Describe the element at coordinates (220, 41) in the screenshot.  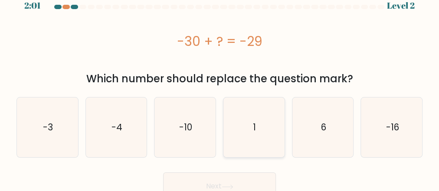
I see `div: -30 + ? = -29` at that location.